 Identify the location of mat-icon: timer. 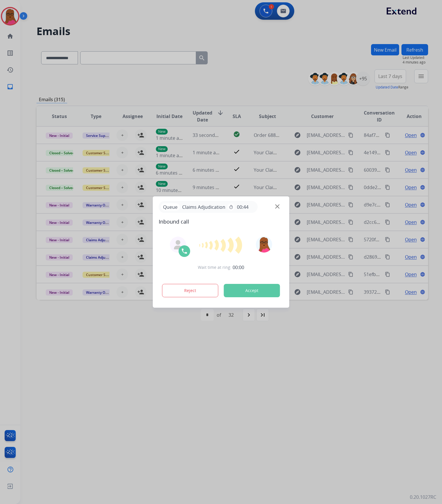
(231, 207).